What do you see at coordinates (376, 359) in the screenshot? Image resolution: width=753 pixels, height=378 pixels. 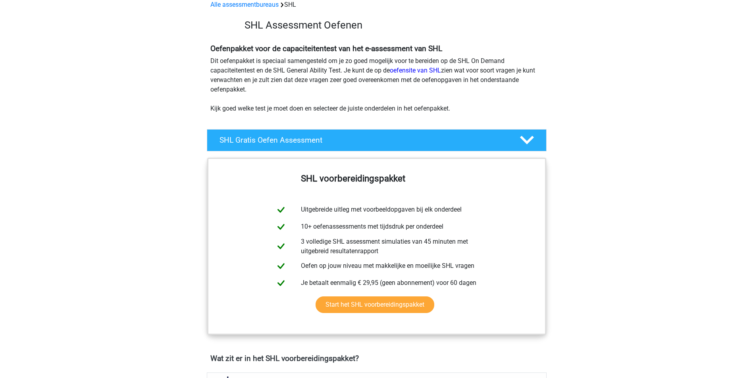 I see `h4: Wat zit er in het SHL voorbereidingspakket?` at bounding box center [376, 359].